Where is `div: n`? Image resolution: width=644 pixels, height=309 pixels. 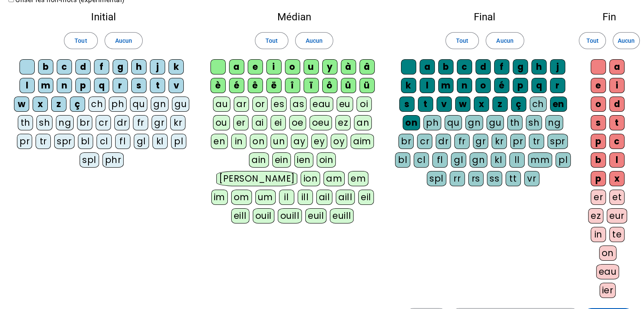
div: n is located at coordinates (464, 85).